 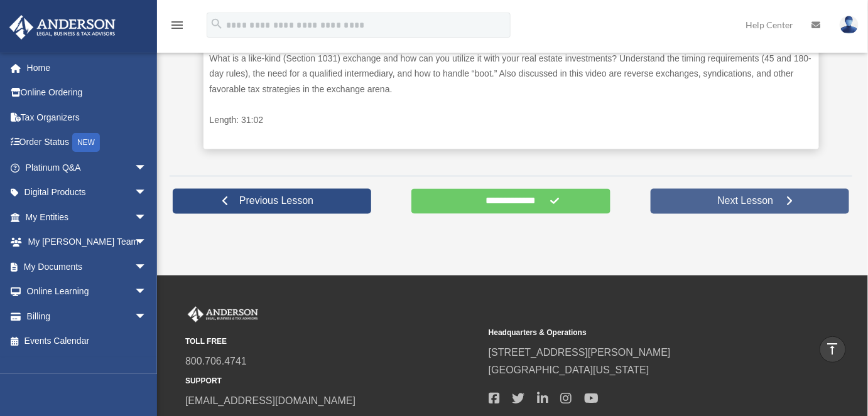 I want to click on a: Online Learningarrow_drop_down, so click(x=87, y=292).